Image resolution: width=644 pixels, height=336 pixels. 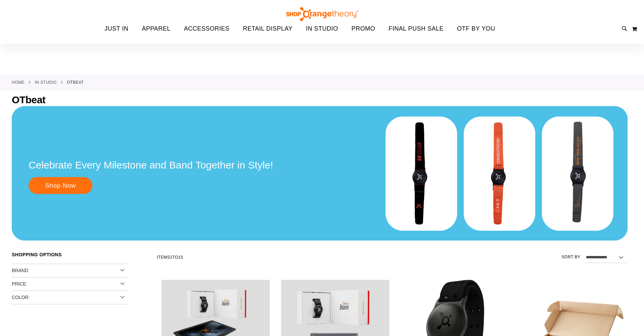 I want to click on strong: Shopping Options, so click(x=70, y=256).